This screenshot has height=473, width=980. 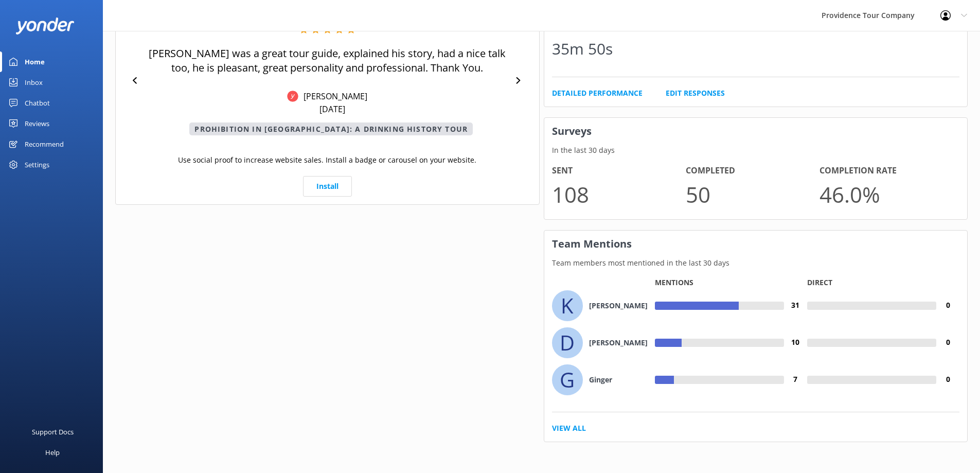 What do you see at coordinates (753, 171) in the screenshot?
I see `h4: Completed` at bounding box center [753, 171].